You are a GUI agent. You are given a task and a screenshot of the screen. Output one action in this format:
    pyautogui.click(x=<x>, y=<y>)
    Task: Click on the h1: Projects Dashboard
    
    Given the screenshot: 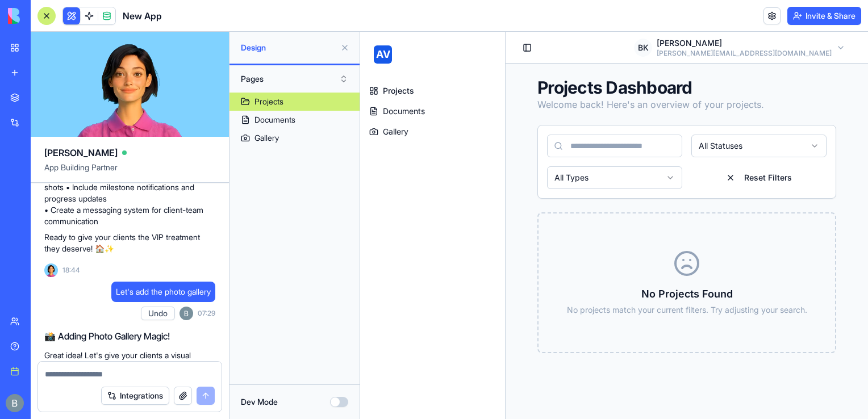 What is the action you would take?
    pyautogui.click(x=327, y=56)
    